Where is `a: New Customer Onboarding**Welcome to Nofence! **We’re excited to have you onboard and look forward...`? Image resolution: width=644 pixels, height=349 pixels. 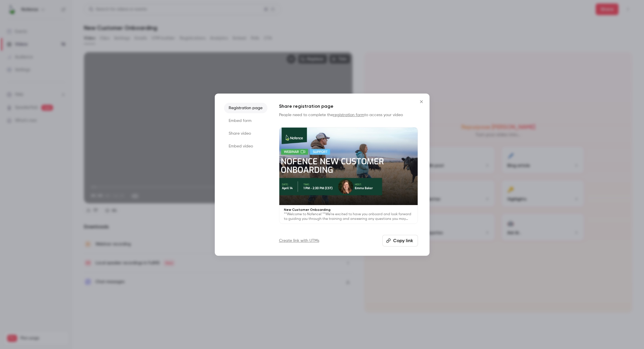 a: New Customer Onboarding**Welcome to Nofence! **We’re excited to have you onboard and look forward... is located at coordinates (349, 176).